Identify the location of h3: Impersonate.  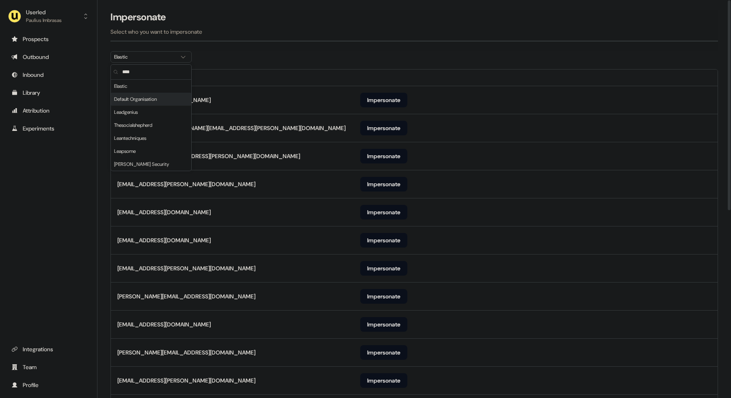
(138, 17).